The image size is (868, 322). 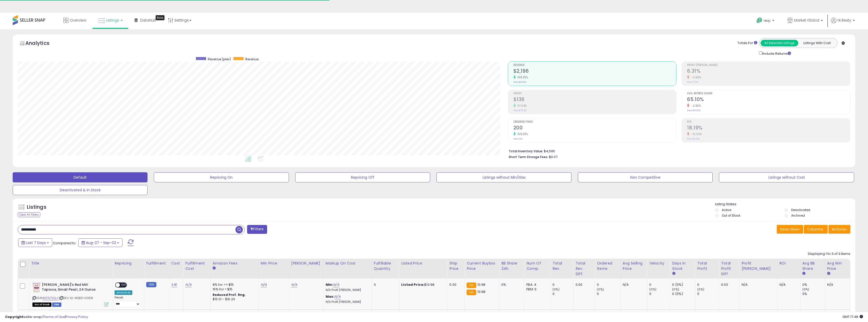 I want to click on small: -9.99%, so click(x=695, y=78).